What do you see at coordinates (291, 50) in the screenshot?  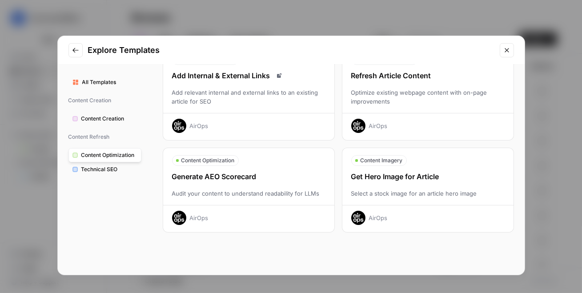 I see `h2: Explore Templates` at bounding box center [291, 50].